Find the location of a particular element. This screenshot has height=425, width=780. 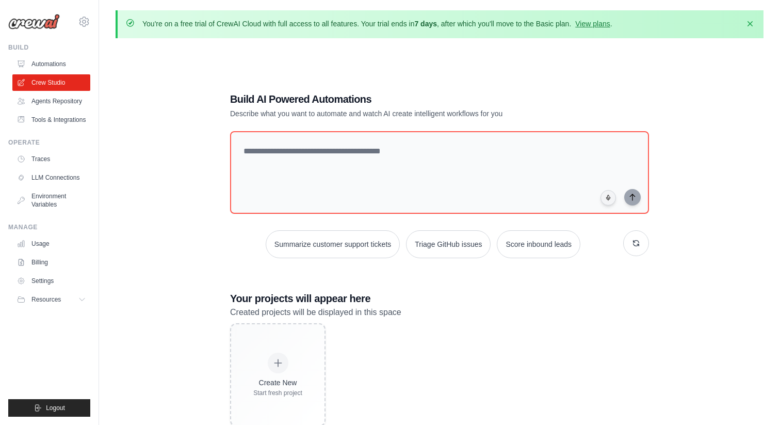

div: Start fresh project is located at coordinates (278, 393).